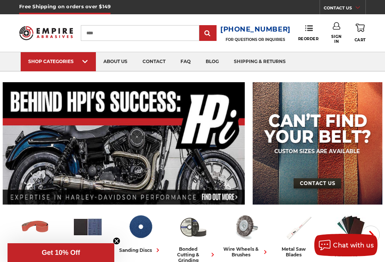 The height and width of the screenshot is (262, 385). I want to click on a: non-woven abrasives, so click(351, 234).